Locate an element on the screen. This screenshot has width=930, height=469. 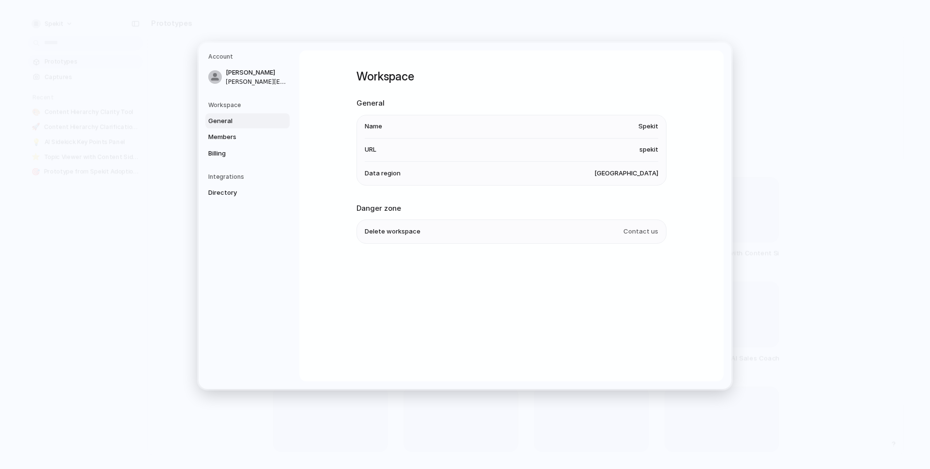
span: Spekit is located at coordinates (648, 126).